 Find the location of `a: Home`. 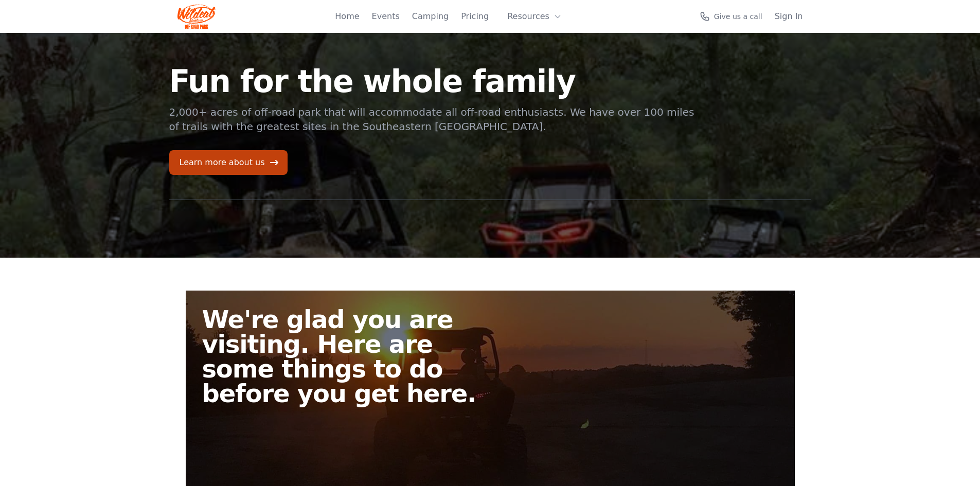

a: Home is located at coordinates (347, 16).